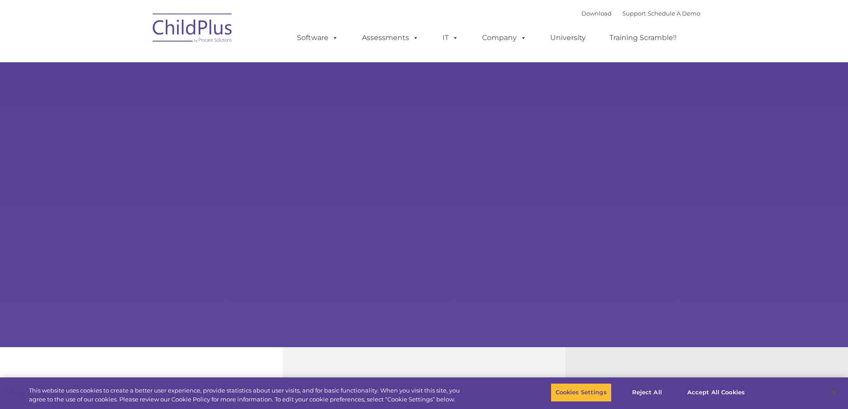 This screenshot has height=409, width=848. I want to click on a: Support, so click(634, 13).